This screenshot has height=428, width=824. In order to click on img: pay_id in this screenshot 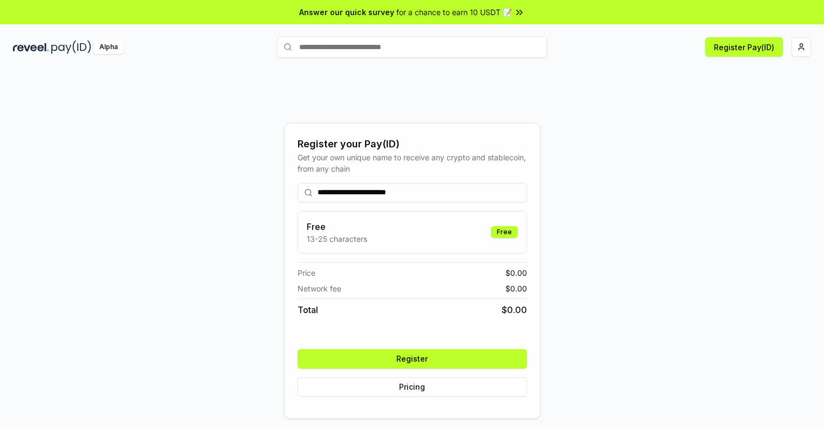, I will do `click(71, 47)`.